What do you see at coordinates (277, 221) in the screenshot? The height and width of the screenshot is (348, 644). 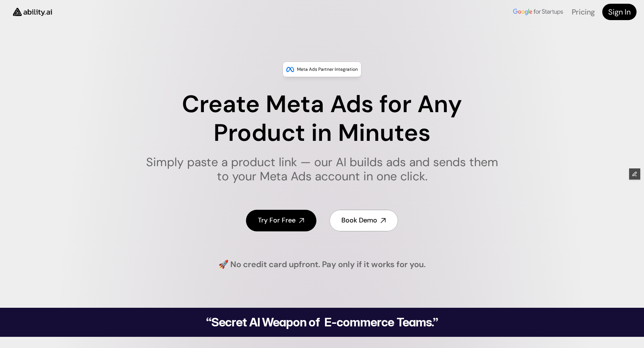 I see `h4: Try For Free` at bounding box center [277, 221].